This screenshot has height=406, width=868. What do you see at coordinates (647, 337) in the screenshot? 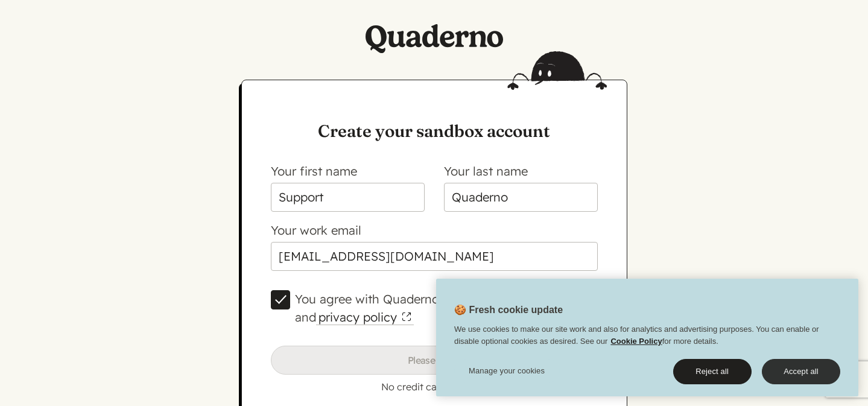
I see `div: Cookie banner` at bounding box center [647, 337].